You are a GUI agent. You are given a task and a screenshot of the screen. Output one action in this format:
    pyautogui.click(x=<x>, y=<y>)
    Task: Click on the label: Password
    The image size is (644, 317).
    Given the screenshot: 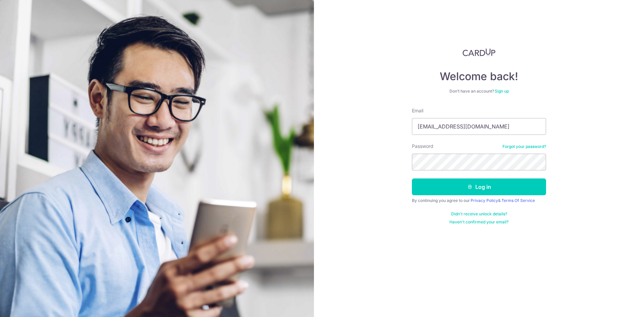 What is the action you would take?
    pyautogui.click(x=422, y=146)
    